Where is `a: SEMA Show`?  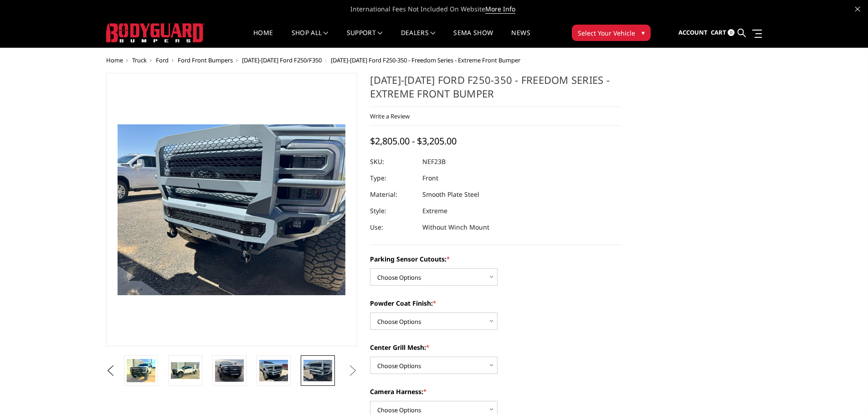
a: SEMA Show is located at coordinates (473, 38).